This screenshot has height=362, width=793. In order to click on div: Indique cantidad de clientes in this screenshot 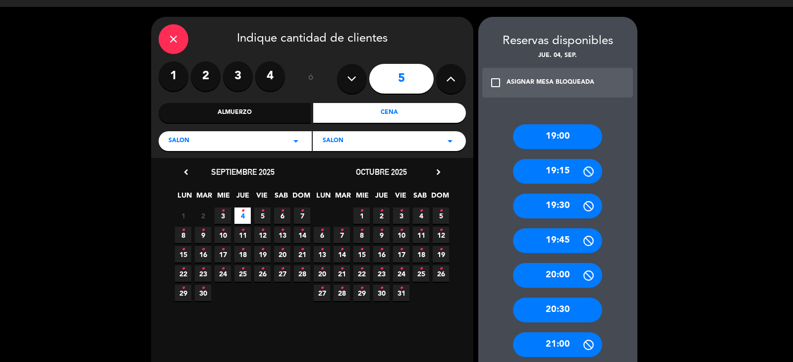, I will do `click(312, 39)`.